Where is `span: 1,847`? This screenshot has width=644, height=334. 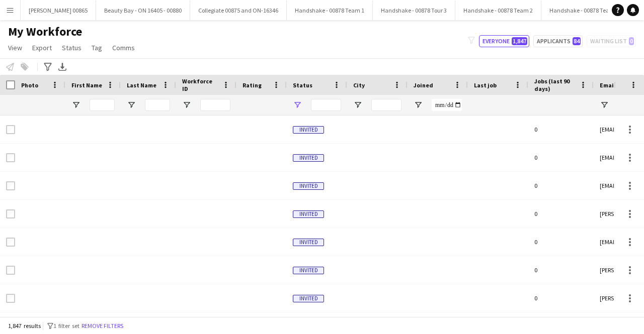
span: 1,847 is located at coordinates (519, 41).